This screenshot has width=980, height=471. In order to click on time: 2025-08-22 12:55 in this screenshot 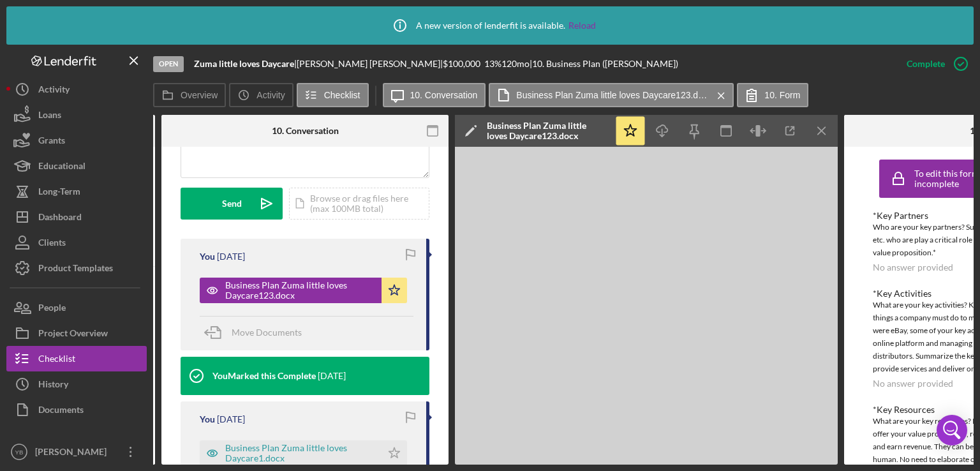, I will do `click(231, 256)`.